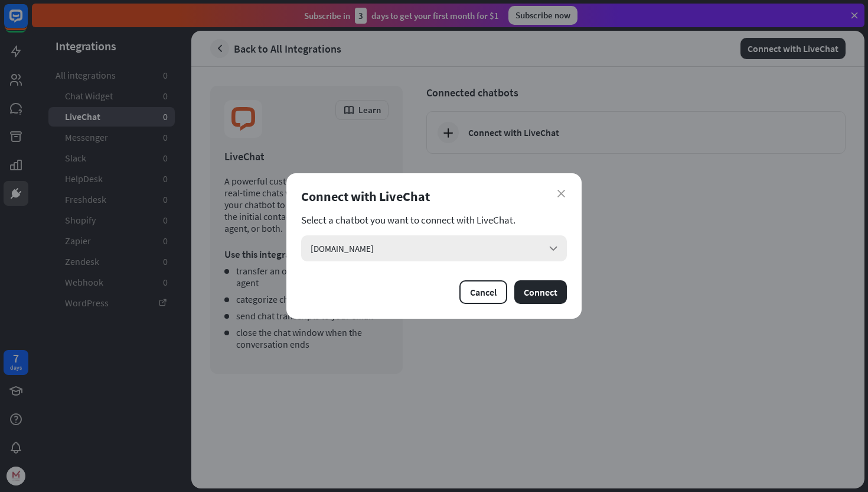 The image size is (868, 492). Describe the element at coordinates (561, 193) in the screenshot. I see `i: close` at that location.